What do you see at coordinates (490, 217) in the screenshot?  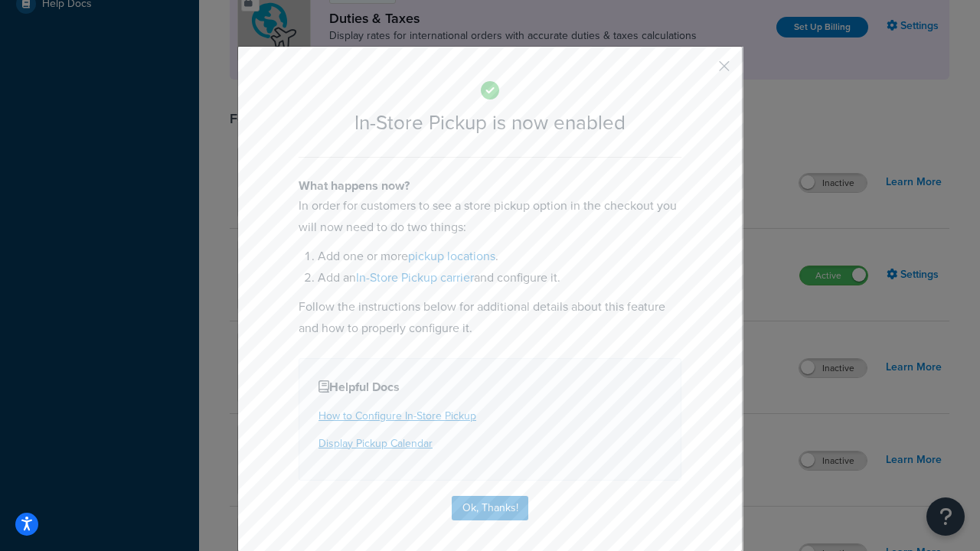 I see `p: In order for customers to see a store pickup option in the checkout you will now need to do two t...` at bounding box center [490, 217].